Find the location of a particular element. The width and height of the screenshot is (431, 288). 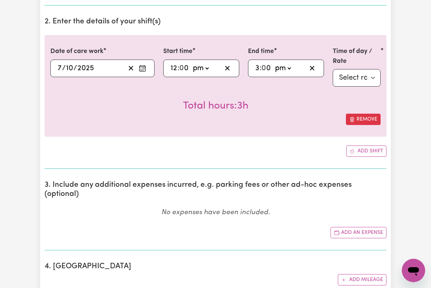

button: Remove this shift is located at coordinates (363, 119).